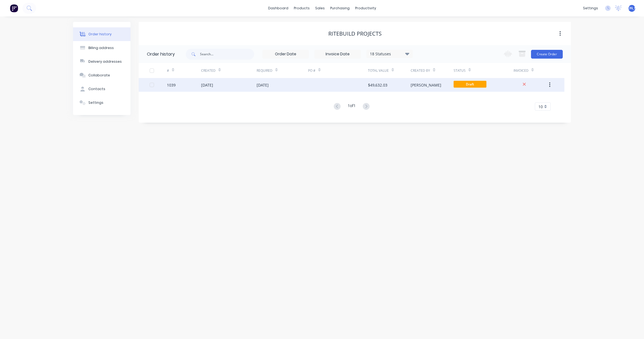 This screenshot has height=339, width=644. I want to click on button: Delivery addresses, so click(102, 61).